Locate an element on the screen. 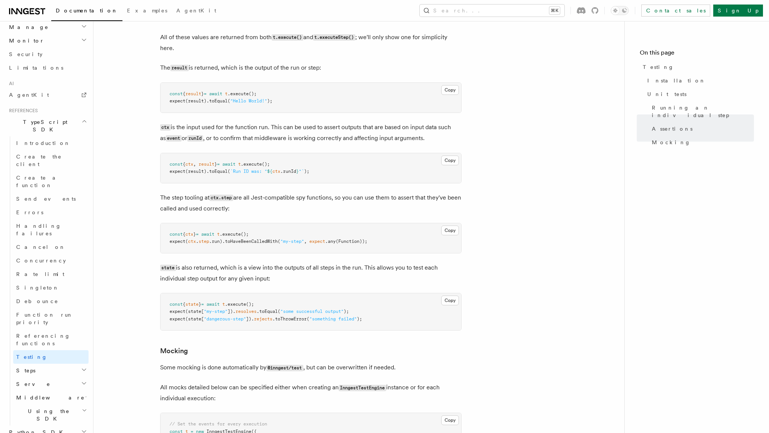 The height and width of the screenshot is (433, 769). span: AgentKit is located at coordinates (196, 11).